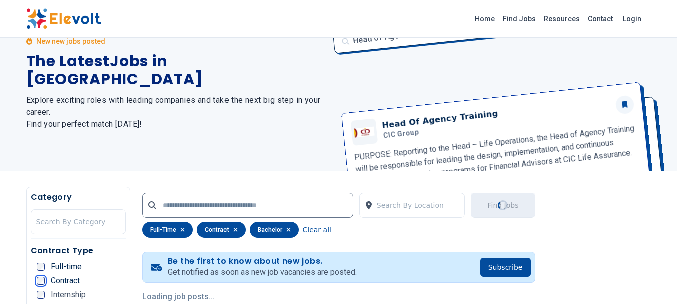 This screenshot has height=304, width=677. What do you see at coordinates (632, 19) in the screenshot?
I see `a: Login` at bounding box center [632, 19].